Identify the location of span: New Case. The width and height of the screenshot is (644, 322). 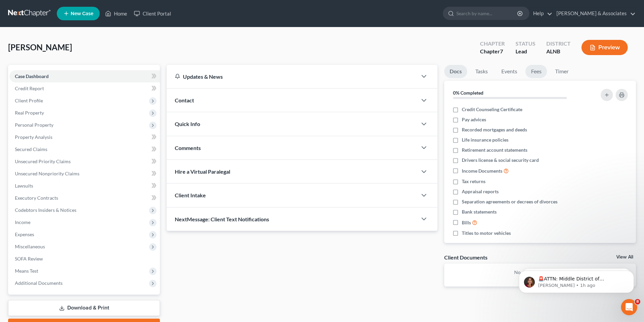
(82, 13).